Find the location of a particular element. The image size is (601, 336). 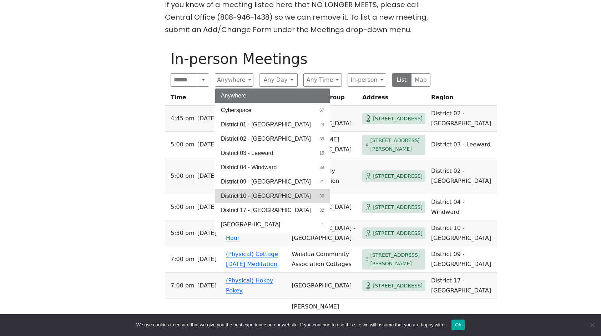

span: 5:30 PM is located at coordinates (182, 233).